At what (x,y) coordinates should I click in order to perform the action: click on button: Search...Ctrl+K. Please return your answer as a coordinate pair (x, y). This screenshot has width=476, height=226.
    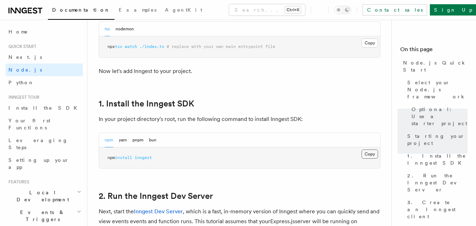
    Looking at the image, I should click on (267, 10).